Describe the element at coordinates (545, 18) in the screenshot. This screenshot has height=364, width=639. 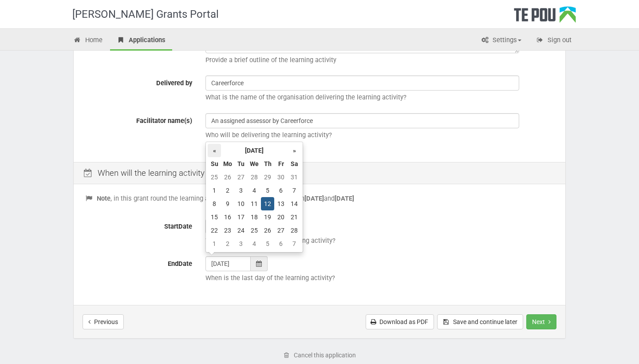
I see `div: Te Pou Logo` at that location.